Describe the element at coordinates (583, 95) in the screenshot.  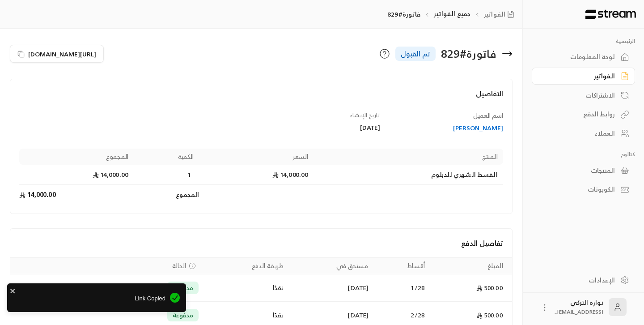
I see `a: الاشتراكات` at that location.